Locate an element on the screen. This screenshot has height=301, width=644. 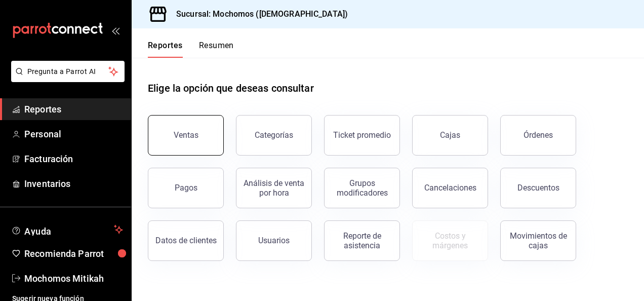
a: Cajas is located at coordinates (450, 135).